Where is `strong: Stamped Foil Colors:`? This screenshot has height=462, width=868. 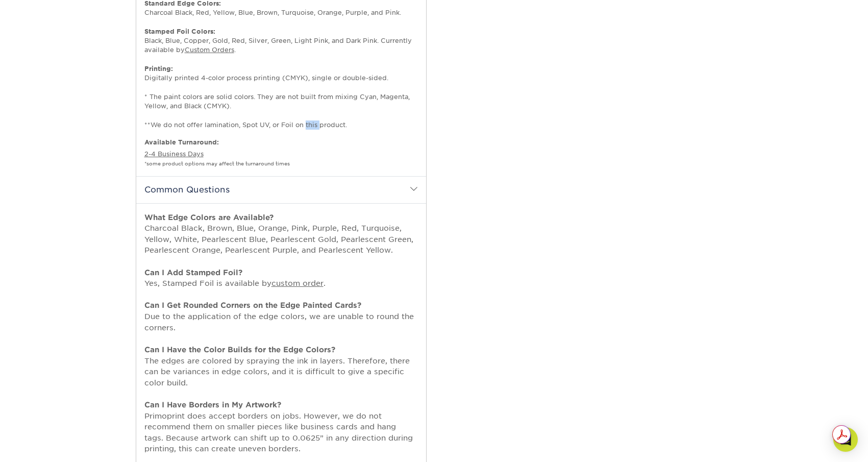 strong: Stamped Foil Colors: is located at coordinates (180, 31).